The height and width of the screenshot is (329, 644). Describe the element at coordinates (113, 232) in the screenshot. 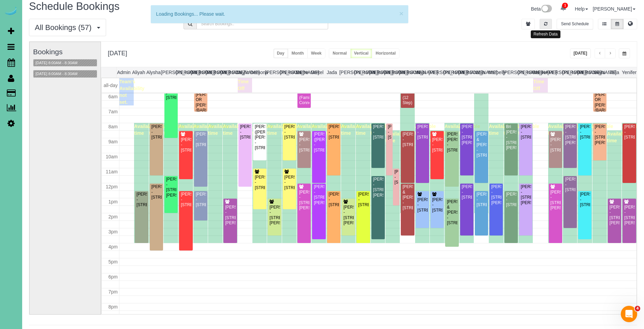

I see `span: 3pm` at that location.